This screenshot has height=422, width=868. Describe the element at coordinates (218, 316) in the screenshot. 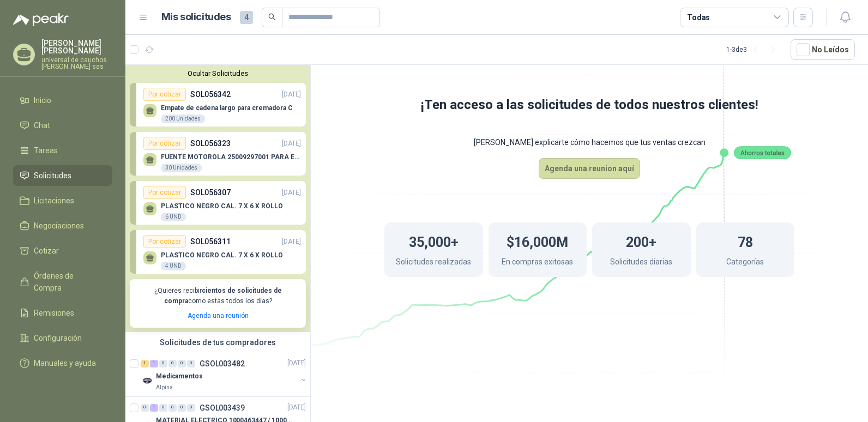

I see `a: Agenda una reunión` at that location.